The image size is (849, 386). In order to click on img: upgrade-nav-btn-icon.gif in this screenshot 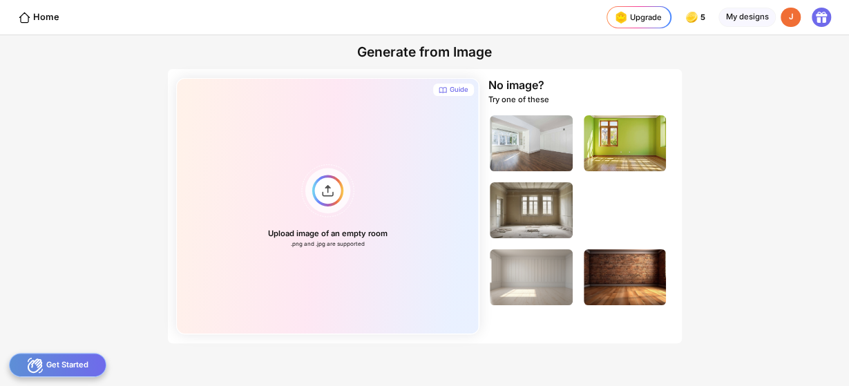, I will do `click(621, 17)`.